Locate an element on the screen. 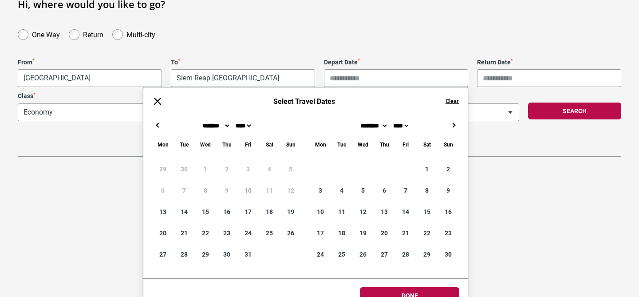 The height and width of the screenshot is (297, 639). label: From is located at coordinates (90, 62).